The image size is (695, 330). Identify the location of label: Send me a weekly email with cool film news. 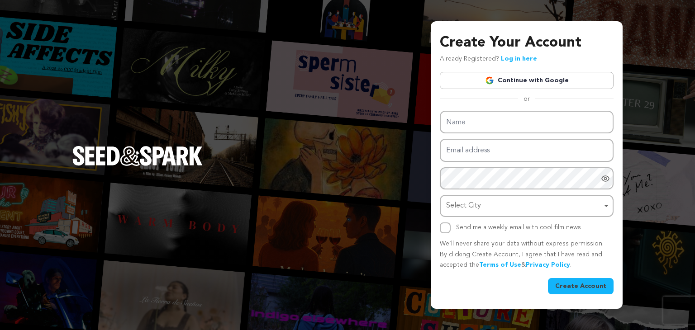
(518, 227).